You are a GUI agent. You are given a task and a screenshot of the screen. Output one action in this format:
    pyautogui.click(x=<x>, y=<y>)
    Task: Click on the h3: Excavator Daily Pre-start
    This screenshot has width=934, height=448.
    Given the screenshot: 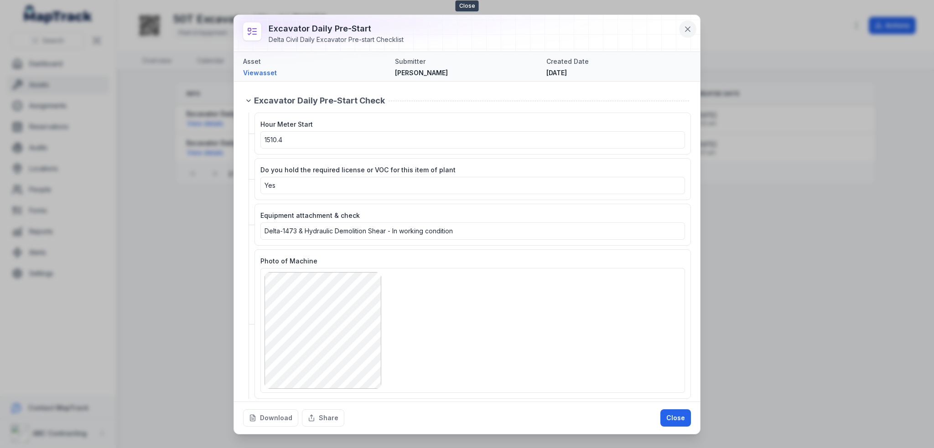 What is the action you would take?
    pyautogui.click(x=336, y=29)
    